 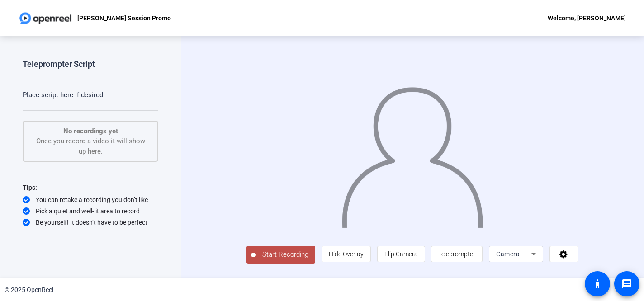 I want to click on div: Teleprompter Script, so click(x=59, y=64).